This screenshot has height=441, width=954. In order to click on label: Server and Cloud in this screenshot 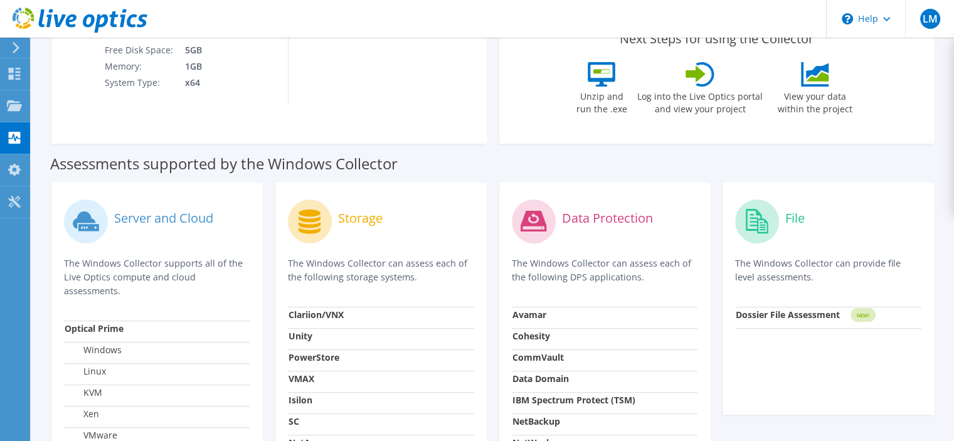, I will do `click(164, 218)`.